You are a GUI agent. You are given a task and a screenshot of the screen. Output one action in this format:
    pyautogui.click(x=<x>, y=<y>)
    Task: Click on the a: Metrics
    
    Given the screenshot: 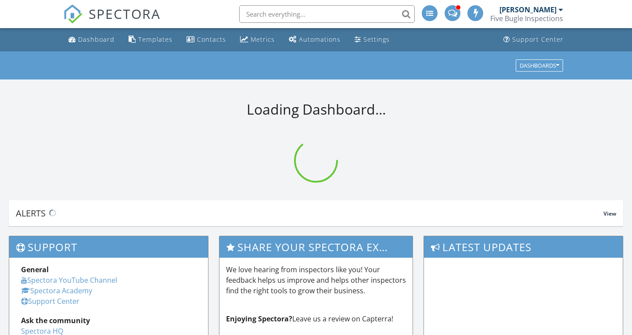 What is the action you would take?
    pyautogui.click(x=257, y=40)
    